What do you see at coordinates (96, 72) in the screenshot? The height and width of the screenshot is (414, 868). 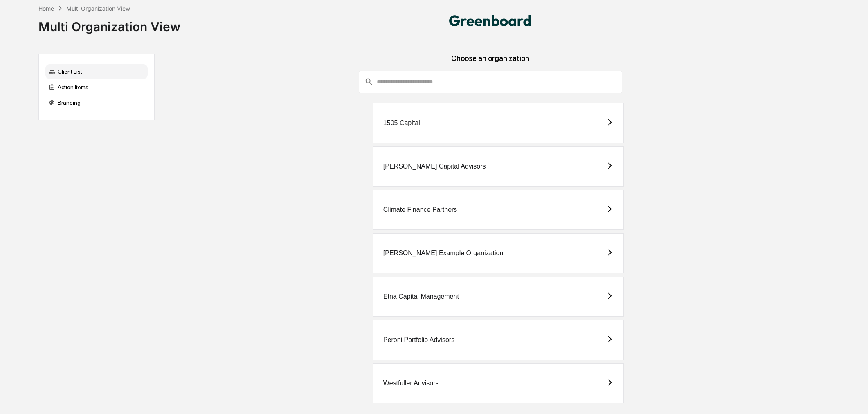 I see `div: Client List` at bounding box center [96, 72].